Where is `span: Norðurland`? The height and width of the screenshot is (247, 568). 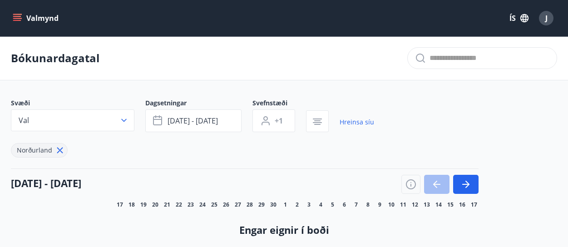 span: Norðurland is located at coordinates (35, 150).